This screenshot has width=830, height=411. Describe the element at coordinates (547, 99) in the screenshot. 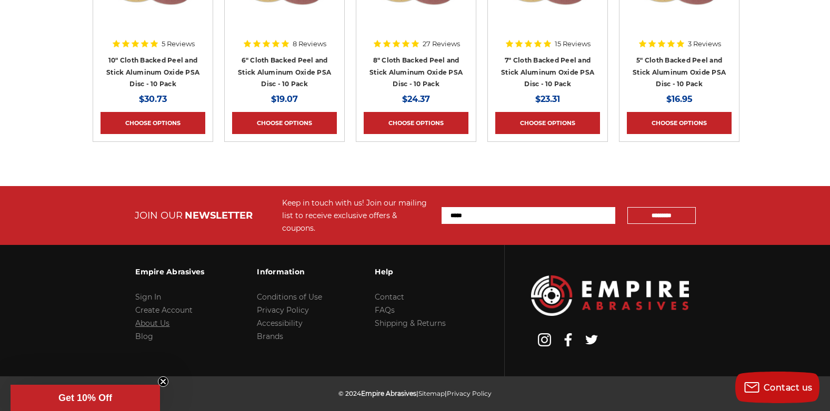

I see `span: $23.31` at that location.